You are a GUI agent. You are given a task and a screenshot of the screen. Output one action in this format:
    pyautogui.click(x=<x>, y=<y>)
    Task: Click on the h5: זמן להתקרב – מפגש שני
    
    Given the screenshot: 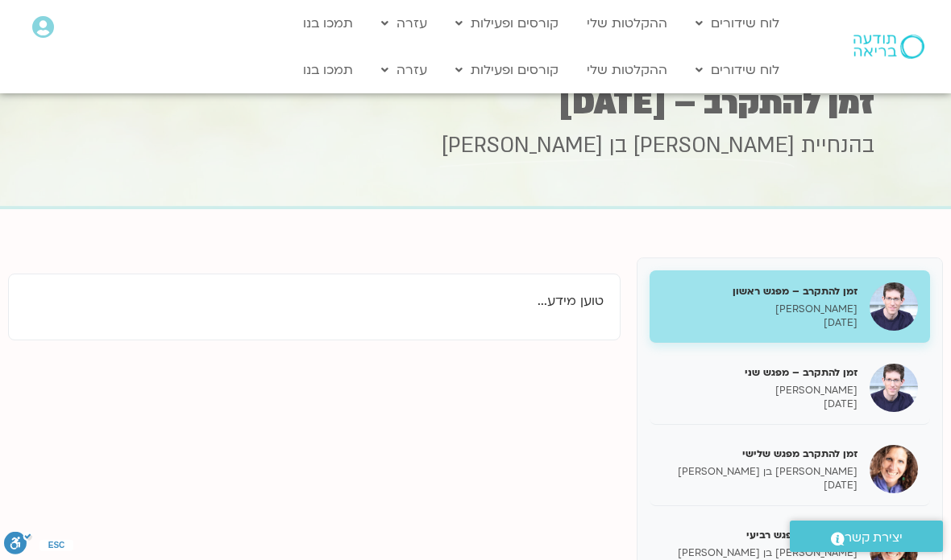 What is the action you would take?
    pyautogui.click(x=759, y=373)
    